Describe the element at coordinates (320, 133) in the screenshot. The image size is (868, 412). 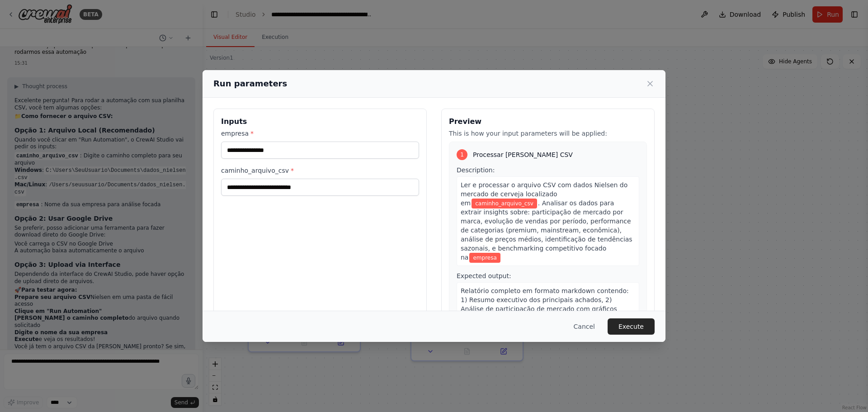
I see `label: empresa` at that location.